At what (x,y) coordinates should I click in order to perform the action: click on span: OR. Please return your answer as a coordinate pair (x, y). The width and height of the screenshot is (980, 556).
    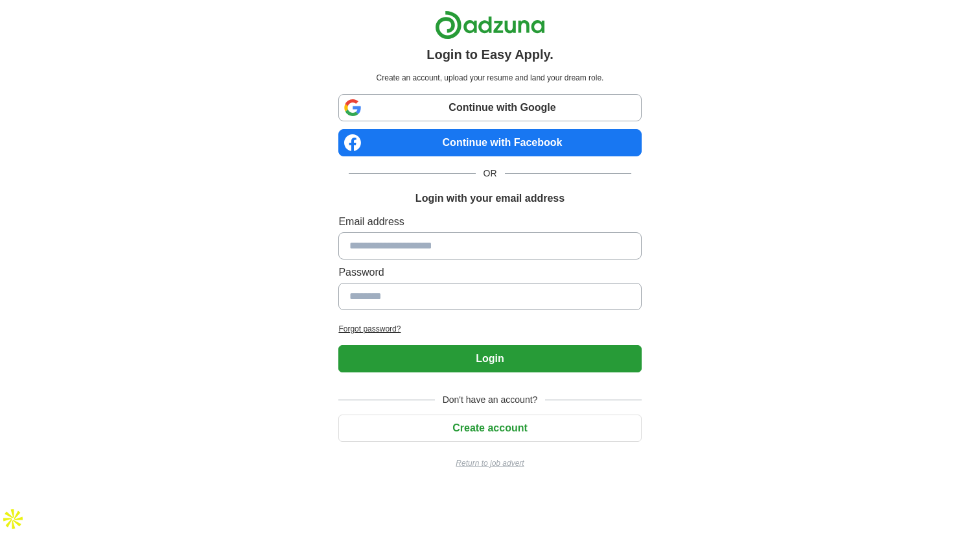
    Looking at the image, I should click on (490, 174).